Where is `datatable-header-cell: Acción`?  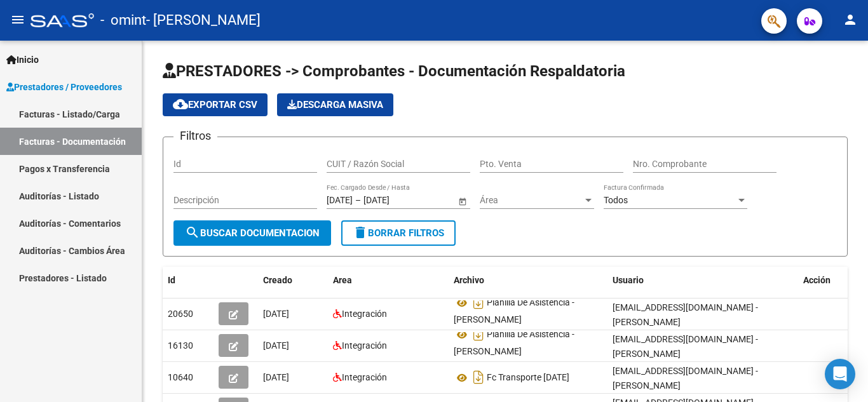
datatable-header-cell: Acción is located at coordinates (830, 280).